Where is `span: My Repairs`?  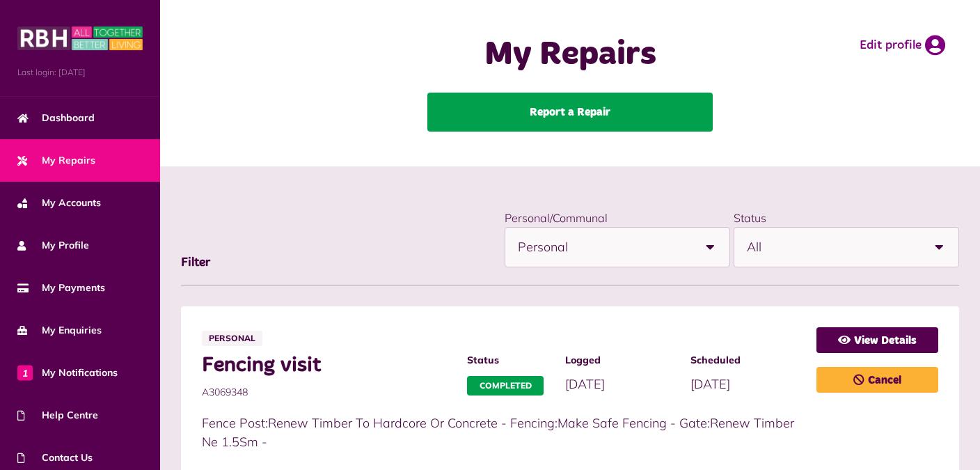
span: My Repairs is located at coordinates (56, 160).